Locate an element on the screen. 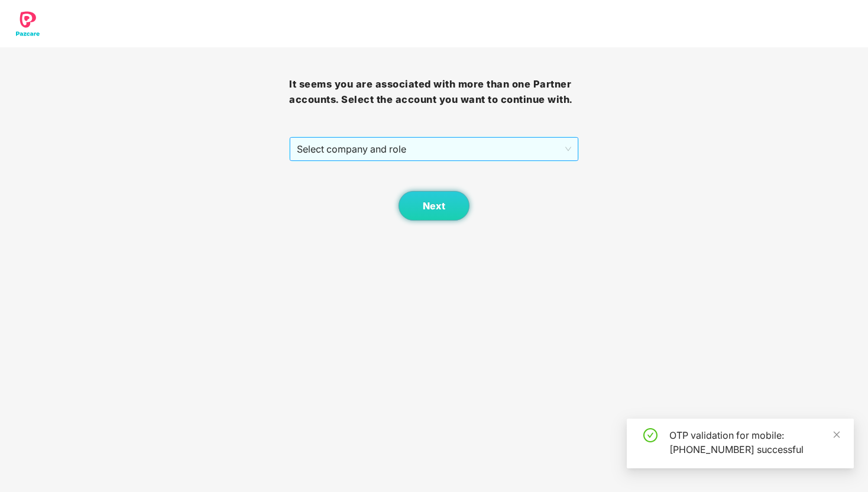  span: Next is located at coordinates (434, 206).